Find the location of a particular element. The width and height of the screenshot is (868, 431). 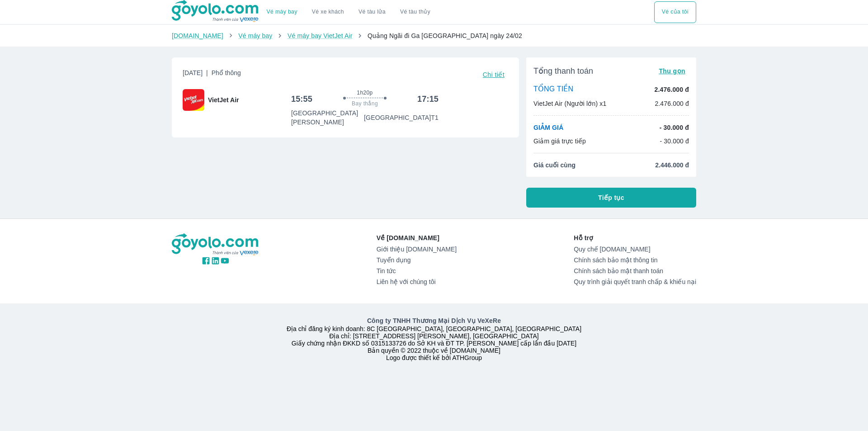

span: 2.446.000 đ is located at coordinates (672, 165).